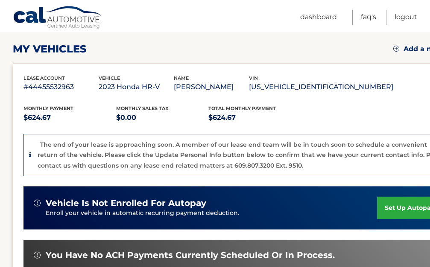 This screenshot has width=430, height=267. I want to click on span: vehicle is not enrolled for autopay, so click(126, 203).